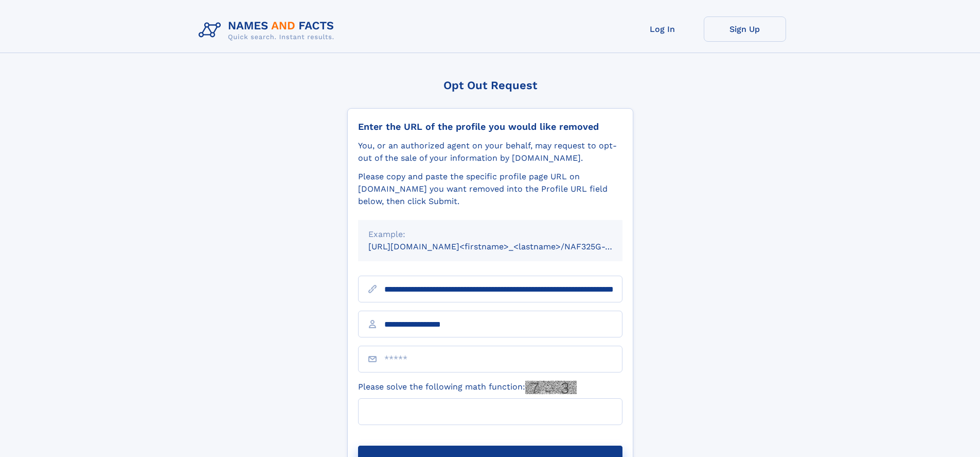 The height and width of the screenshot is (457, 980). What do you see at coordinates (662, 29) in the screenshot?
I see `a: Log In` at bounding box center [662, 29].